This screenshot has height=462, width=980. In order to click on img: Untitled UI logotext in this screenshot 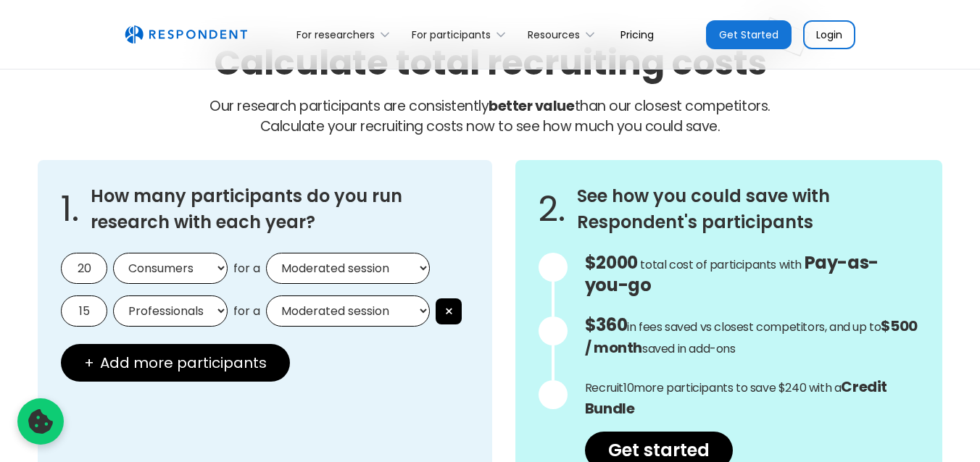, I will do `click(185, 35)`.